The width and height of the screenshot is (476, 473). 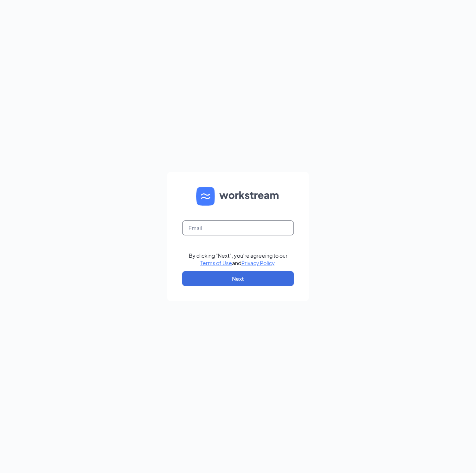 What do you see at coordinates (238, 228) in the screenshot?
I see `input: Email` at bounding box center [238, 228].